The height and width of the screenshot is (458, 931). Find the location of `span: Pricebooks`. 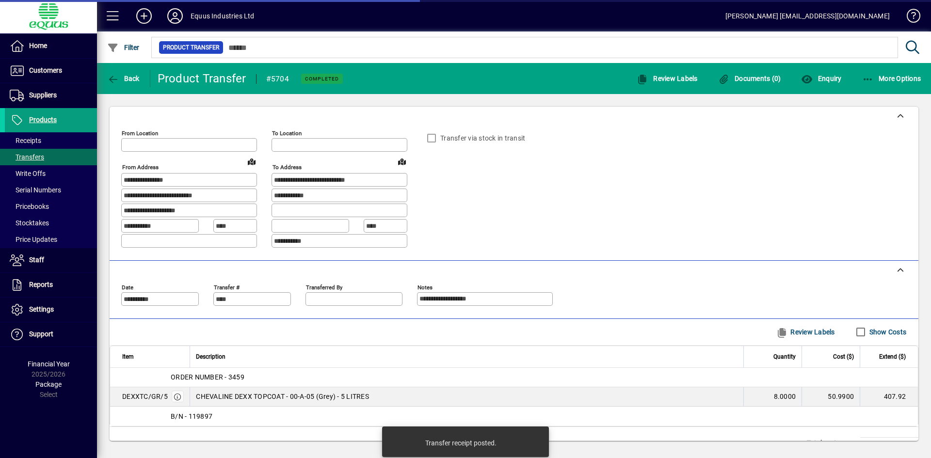

span: Pricebooks is located at coordinates (29, 207).